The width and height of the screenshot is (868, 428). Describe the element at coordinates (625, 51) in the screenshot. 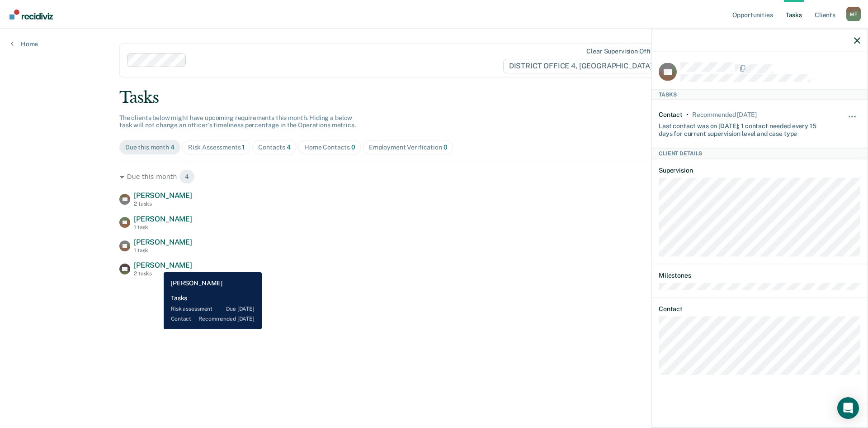

I see `div: Clear supervision officers` at that location.